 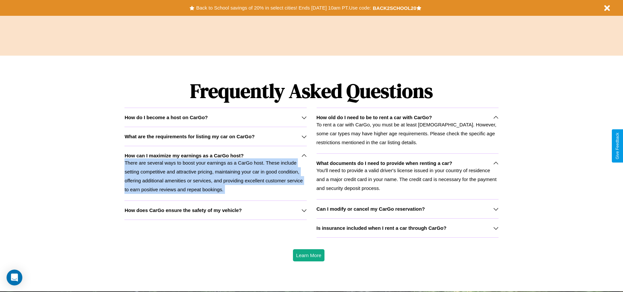 I want to click on div: Give Feedback, so click(x=618, y=146).